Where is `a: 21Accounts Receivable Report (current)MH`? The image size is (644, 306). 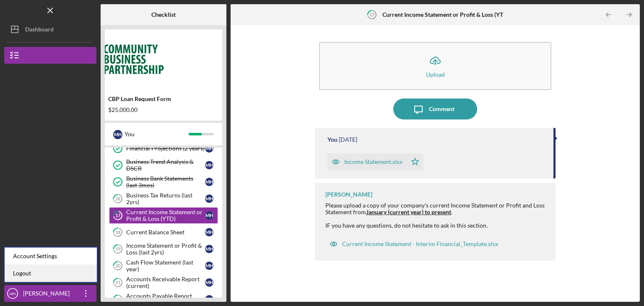 a: 21Accounts Receivable Report (current)MH is located at coordinates (164, 283).